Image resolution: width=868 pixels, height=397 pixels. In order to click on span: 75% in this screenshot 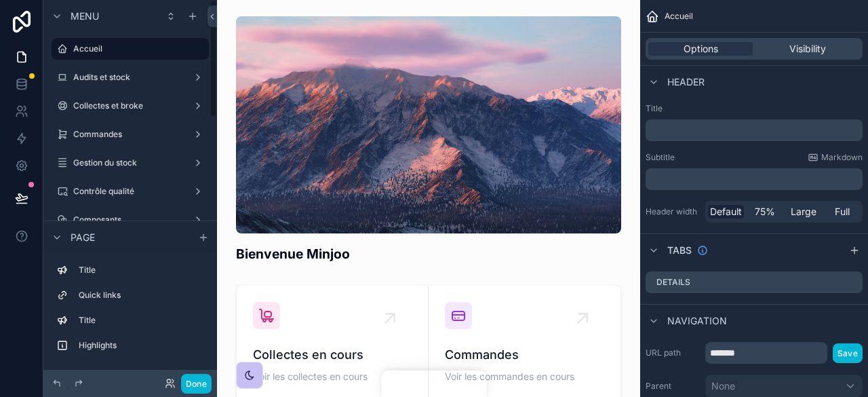, I will do `click(765, 212)`.